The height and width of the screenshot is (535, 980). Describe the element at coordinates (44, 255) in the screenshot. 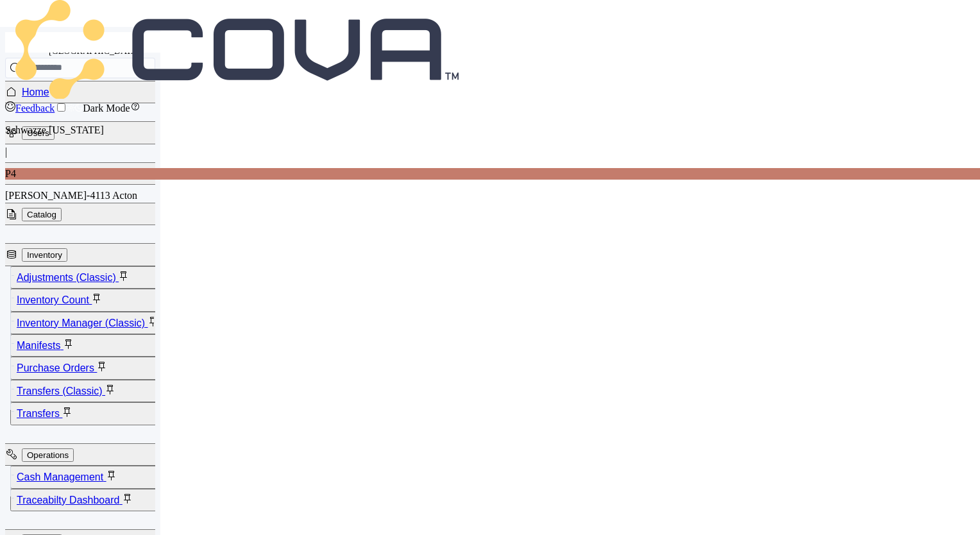

I see `button: Inventory` at that location.